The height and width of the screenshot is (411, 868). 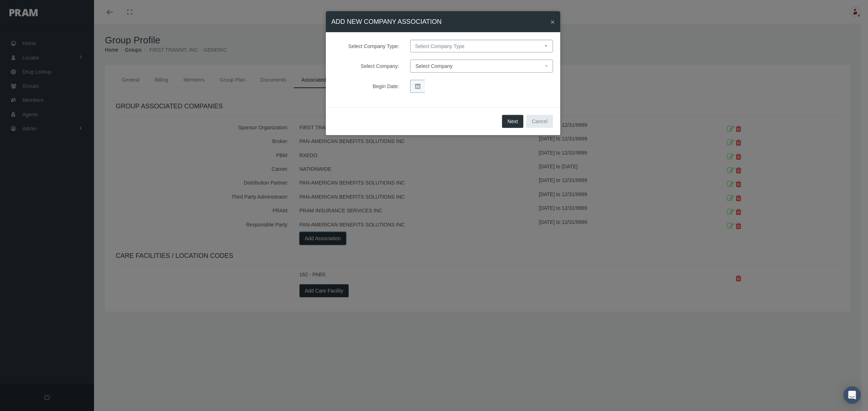 I want to click on button: Cancel, so click(x=539, y=121).